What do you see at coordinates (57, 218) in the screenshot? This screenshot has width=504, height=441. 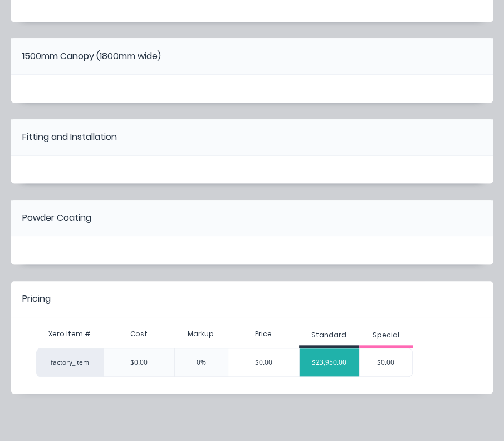 I see `div: Powder Coating` at bounding box center [57, 218].